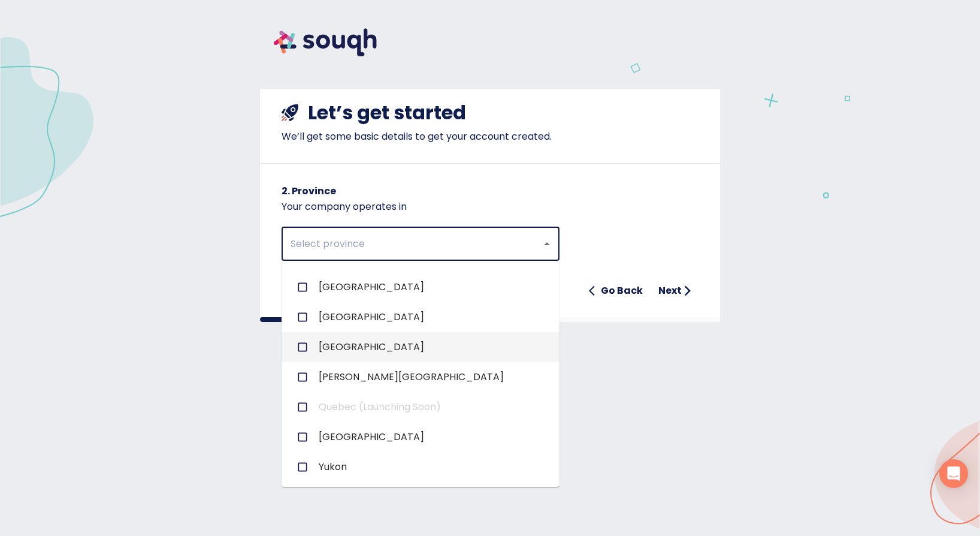  What do you see at coordinates (490, 191) in the screenshot?
I see `h6: 2. Province` at bounding box center [490, 191].